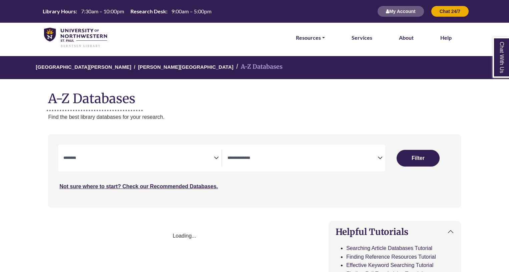  I want to click on a: About, so click(406, 38).